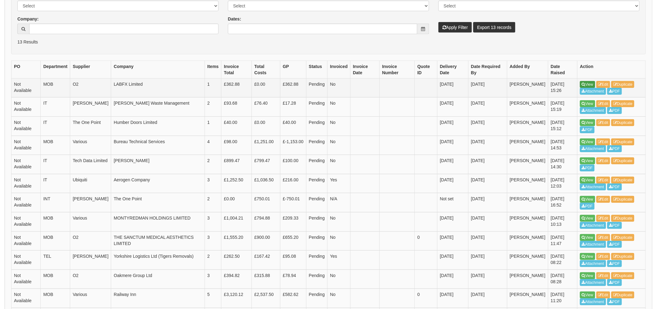  I want to click on td: £98.00, so click(237, 145).